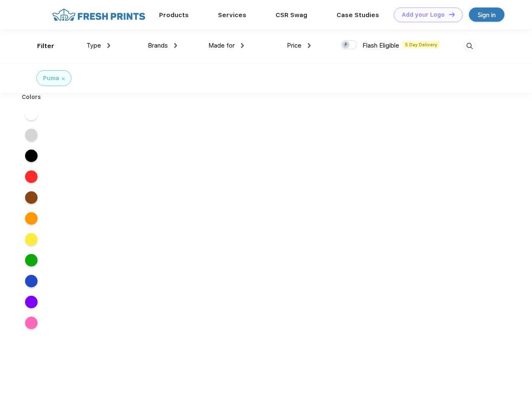 This screenshot has height=401, width=532. I want to click on div: Filter, so click(45, 46).